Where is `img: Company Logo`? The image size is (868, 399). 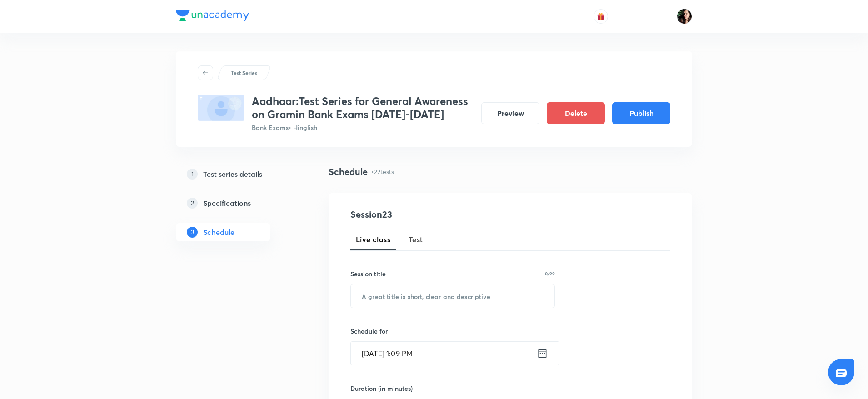
img: Company Logo is located at coordinates (212, 15).